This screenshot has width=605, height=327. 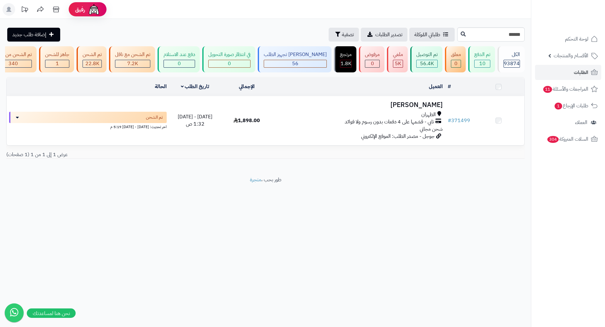 What do you see at coordinates (346, 64) in the screenshot?
I see `span: 1.8K` at bounding box center [346, 64].